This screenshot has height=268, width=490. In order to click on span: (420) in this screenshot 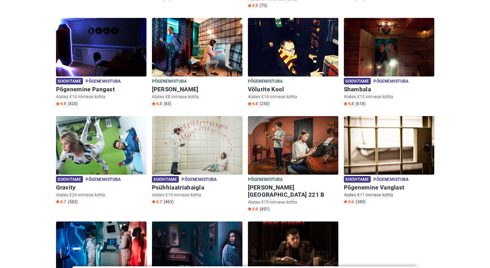, I will do `click(73, 104)`.